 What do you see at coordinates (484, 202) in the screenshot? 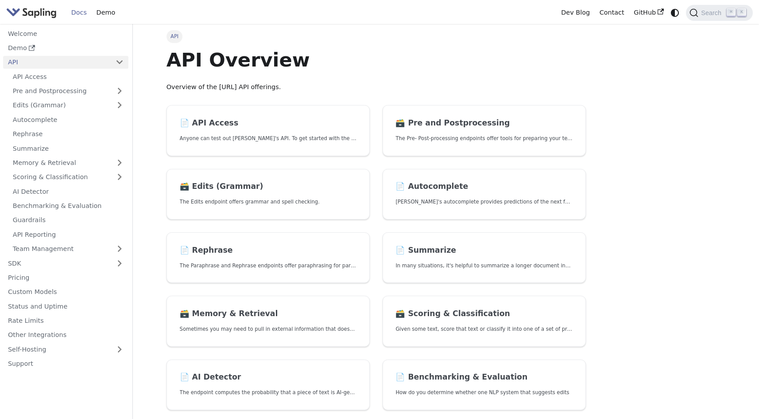
I see `p: Sapling's autocomplete provides predictions of the next few characters or words` at bounding box center [484, 202].